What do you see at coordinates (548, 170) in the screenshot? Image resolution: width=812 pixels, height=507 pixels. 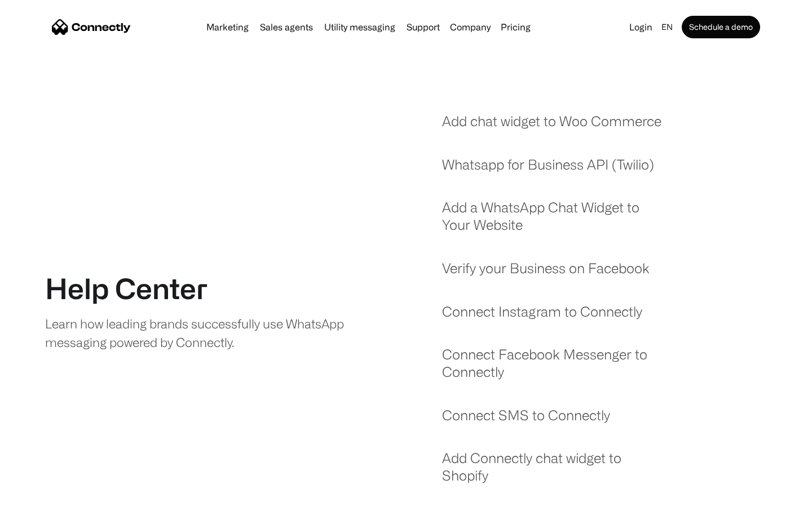 I see `a: Whatsapp for Business API (Twilio)` at bounding box center [548, 170].